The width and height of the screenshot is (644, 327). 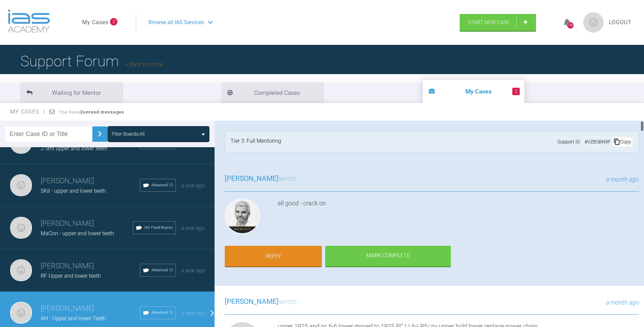 I want to click on span: Logout, so click(x=620, y=22).